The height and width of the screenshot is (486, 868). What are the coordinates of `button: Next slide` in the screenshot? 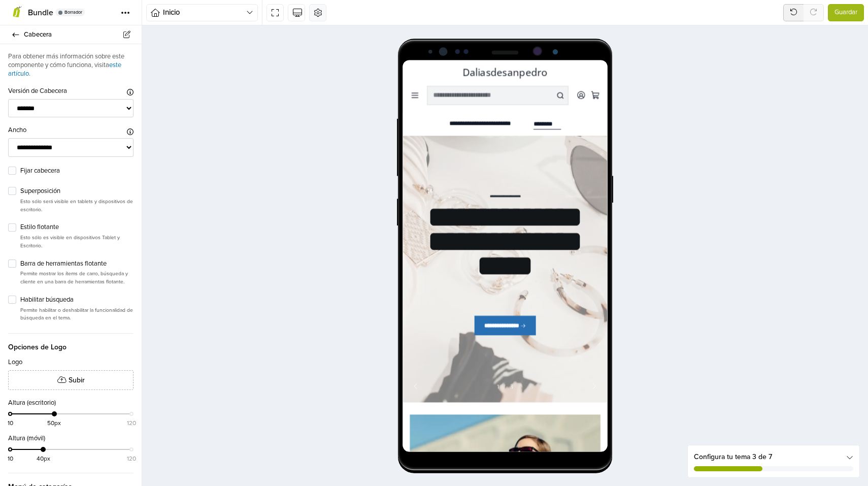 It's located at (201, 348).